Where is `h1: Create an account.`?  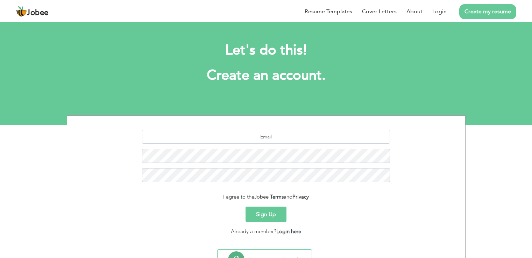
h1: Create an account. is located at coordinates (266, 76).